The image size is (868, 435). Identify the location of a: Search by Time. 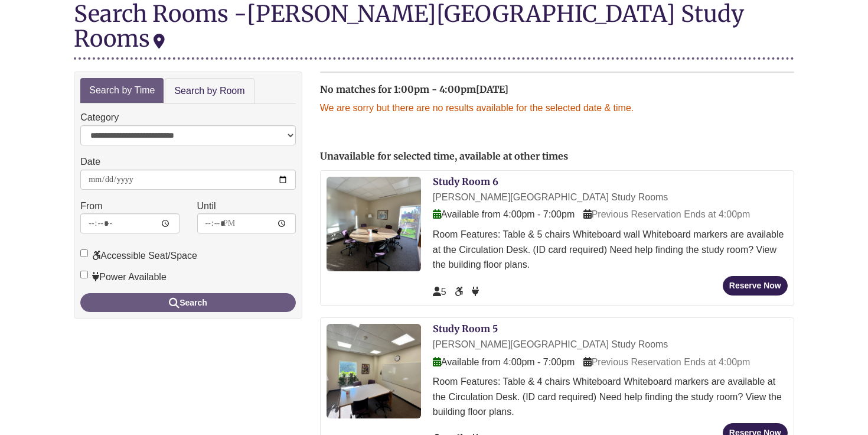
(122, 91).